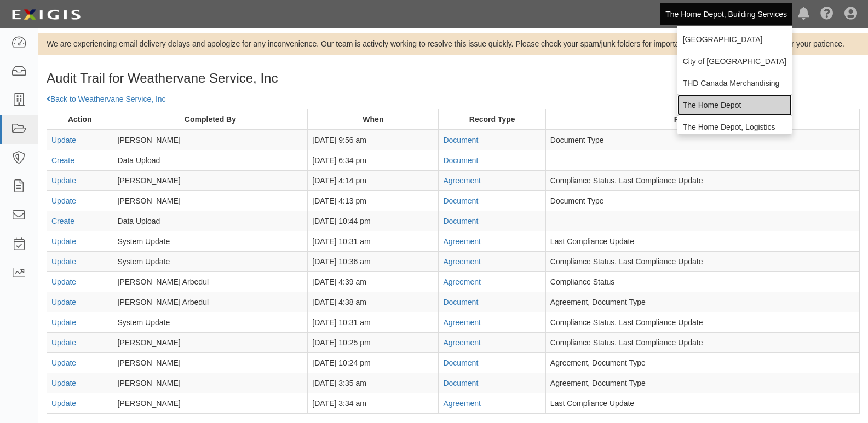 The height and width of the screenshot is (423, 868). What do you see at coordinates (735, 83) in the screenshot?
I see `a: THD Canada Merchandising` at bounding box center [735, 83].